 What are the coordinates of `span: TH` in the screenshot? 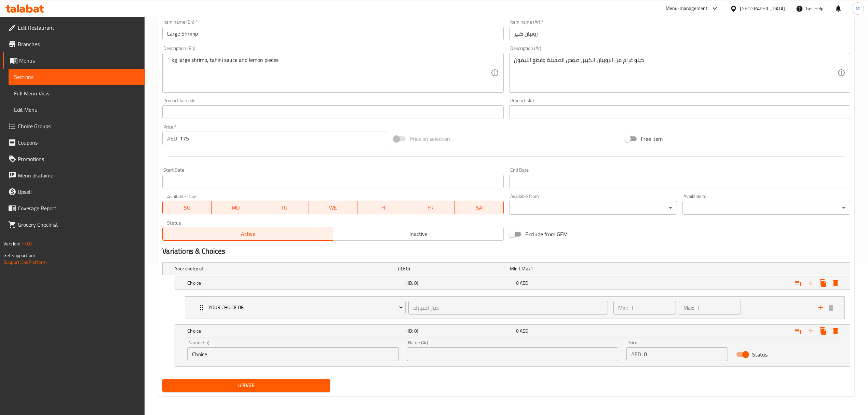 It's located at (381, 207).